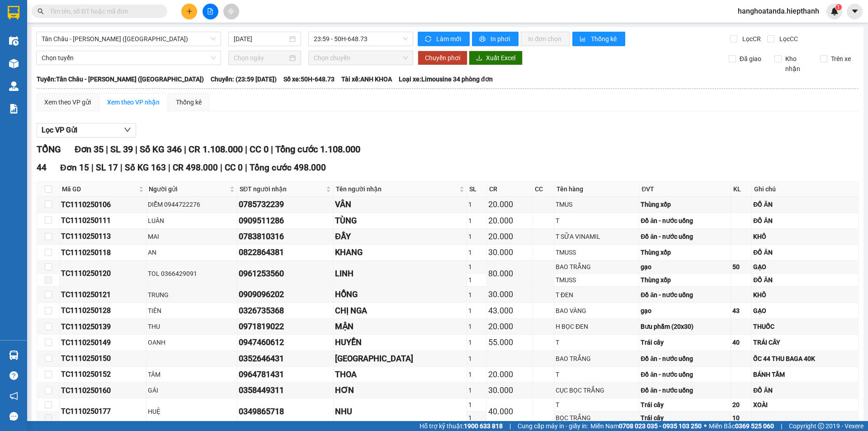 The height and width of the screenshot is (431, 868). What do you see at coordinates (260, 58) in the screenshot?
I see `input: Chọn ngày` at bounding box center [260, 58].